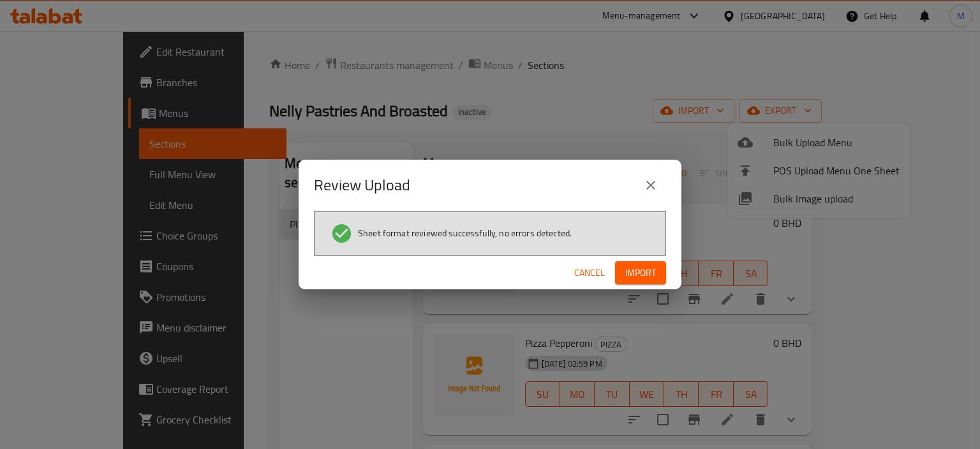  Describe the element at coordinates (640, 273) in the screenshot. I see `button: Import` at that location.